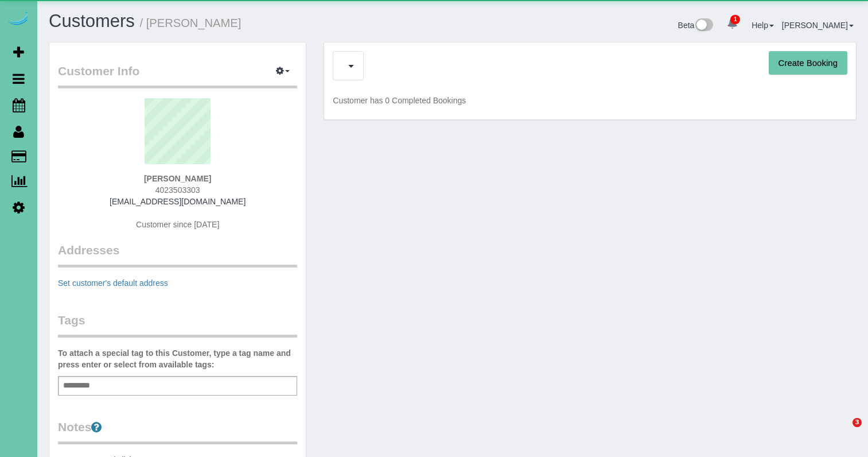  Describe the element at coordinates (19, 20) in the screenshot. I see `img: Automaid Logo` at that location.